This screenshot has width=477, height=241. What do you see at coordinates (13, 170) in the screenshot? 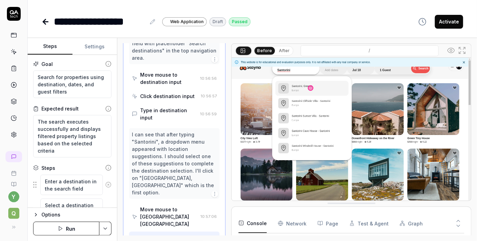
I see `a: Book a call with us` at bounding box center [13, 170].